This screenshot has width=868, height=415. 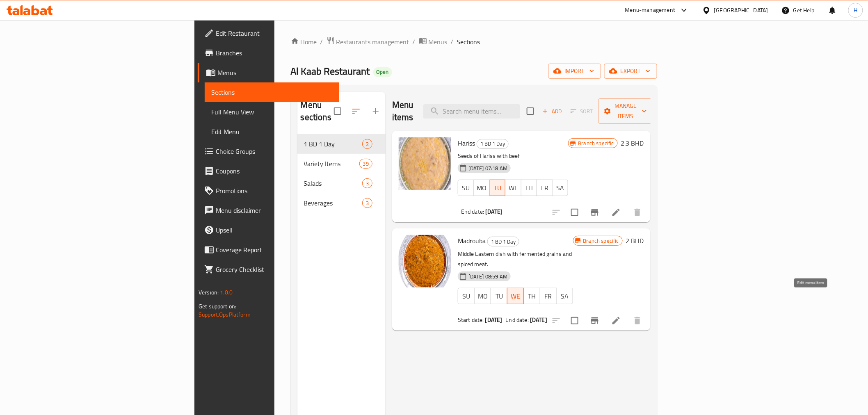 What do you see at coordinates (272, 132) in the screenshot?
I see `a: Edit Menu` at bounding box center [272, 132].